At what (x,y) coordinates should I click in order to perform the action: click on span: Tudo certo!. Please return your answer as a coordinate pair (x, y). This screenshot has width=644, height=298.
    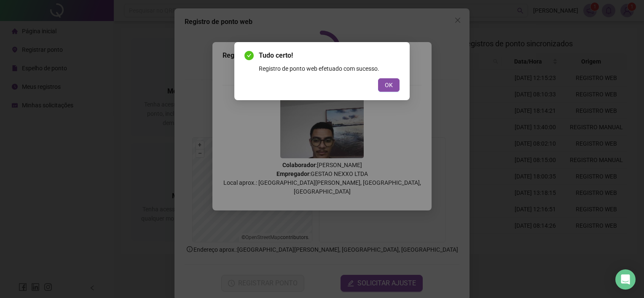
    Looking at the image, I should click on (329, 56).